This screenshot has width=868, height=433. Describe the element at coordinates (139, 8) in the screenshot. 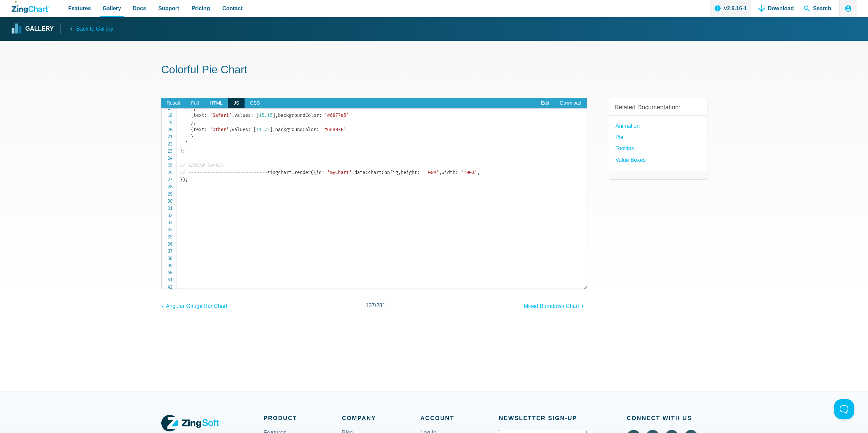

I see `span: Docs` at that location.